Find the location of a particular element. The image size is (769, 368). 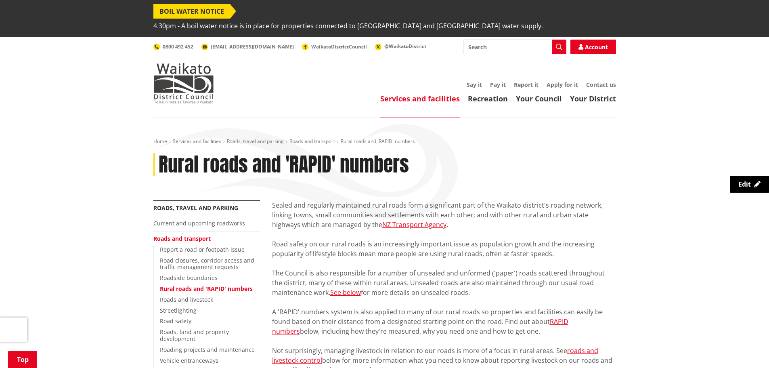

a: Streetlighting is located at coordinates (178, 310).